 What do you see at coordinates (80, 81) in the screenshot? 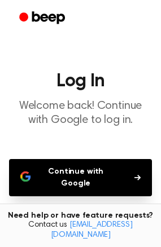
I see `h1: Log In` at bounding box center [80, 81].